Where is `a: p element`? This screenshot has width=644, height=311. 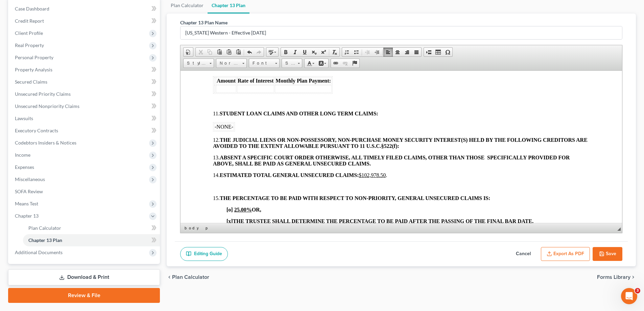 a: p element is located at coordinates (207, 228).